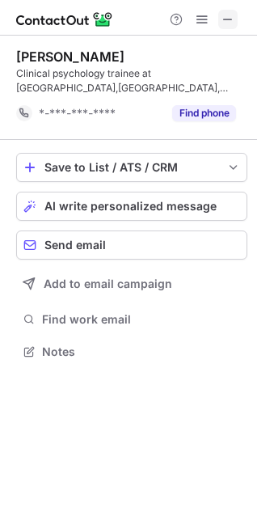 Image resolution: width=257 pixels, height=516 pixels. Describe the element at coordinates (132, 167) in the screenshot. I see `button: save-profile-one-click` at that location.